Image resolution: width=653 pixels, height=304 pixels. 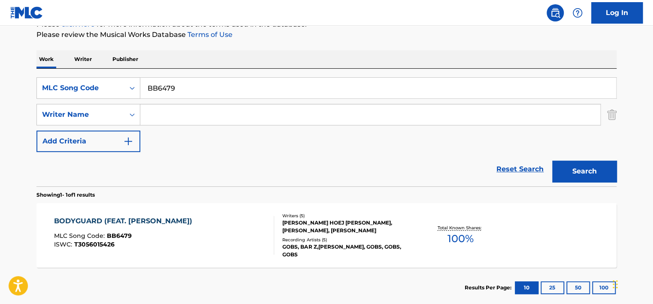 I want to click on p: Work, so click(x=46, y=59).